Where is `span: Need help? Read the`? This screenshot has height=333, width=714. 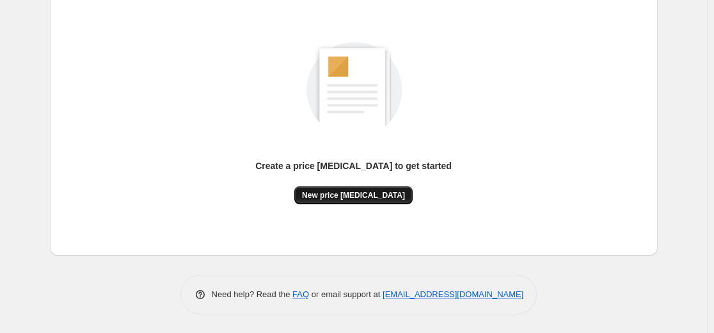 span: Need help? Read the is located at coordinates (252, 294).